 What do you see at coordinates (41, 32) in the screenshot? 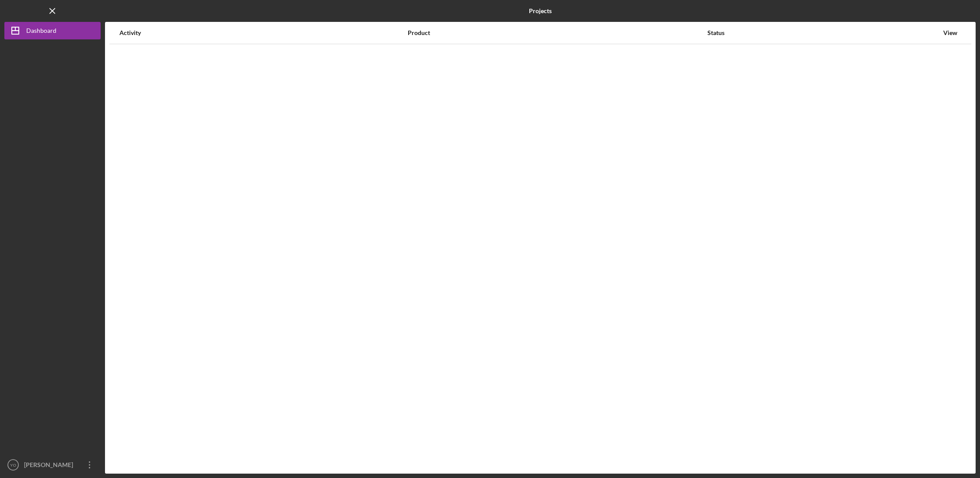
I see `div: Dashboard` at bounding box center [41, 32].